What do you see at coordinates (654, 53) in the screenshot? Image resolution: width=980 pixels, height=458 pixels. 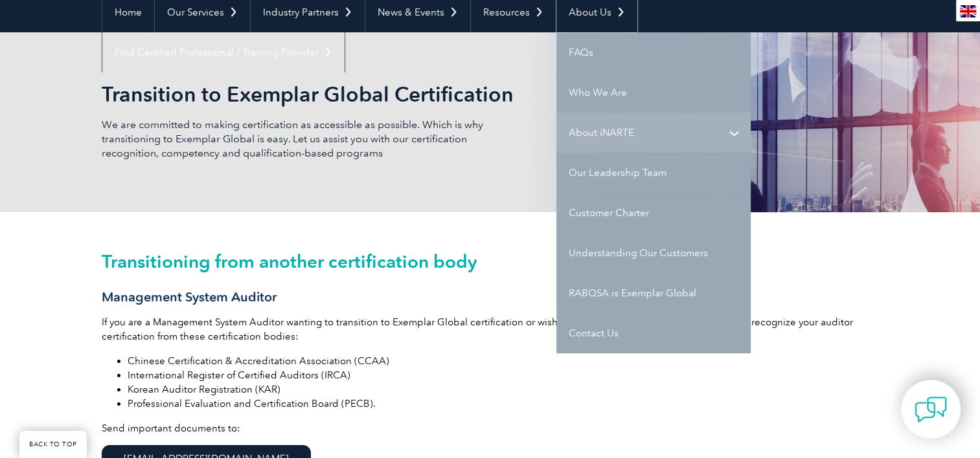 I see `a: FAQs` at bounding box center [654, 53].